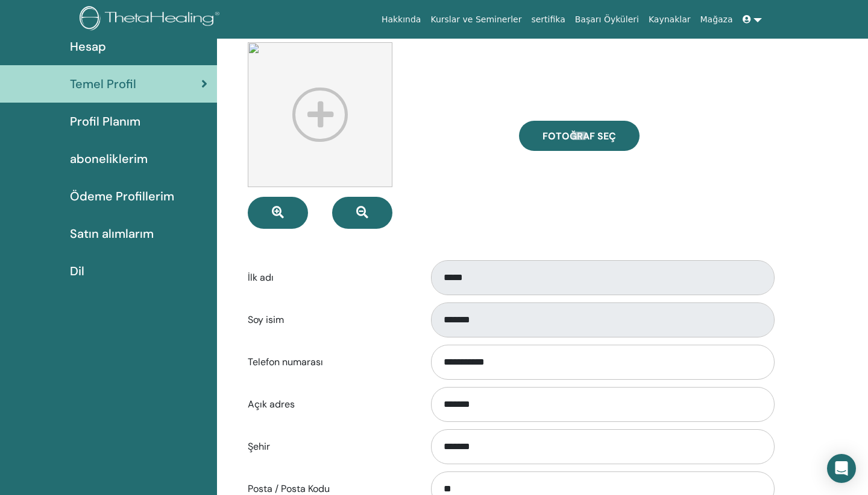  I want to click on span: Ödeme Profillerim, so click(122, 196).